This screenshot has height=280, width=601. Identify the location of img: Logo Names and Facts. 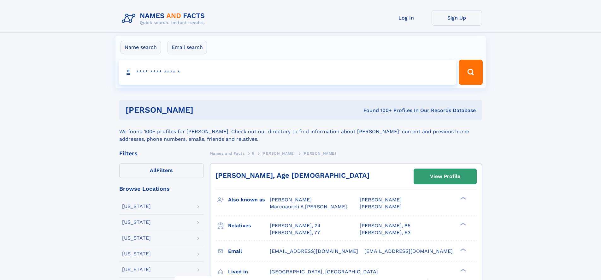
(165, 19).